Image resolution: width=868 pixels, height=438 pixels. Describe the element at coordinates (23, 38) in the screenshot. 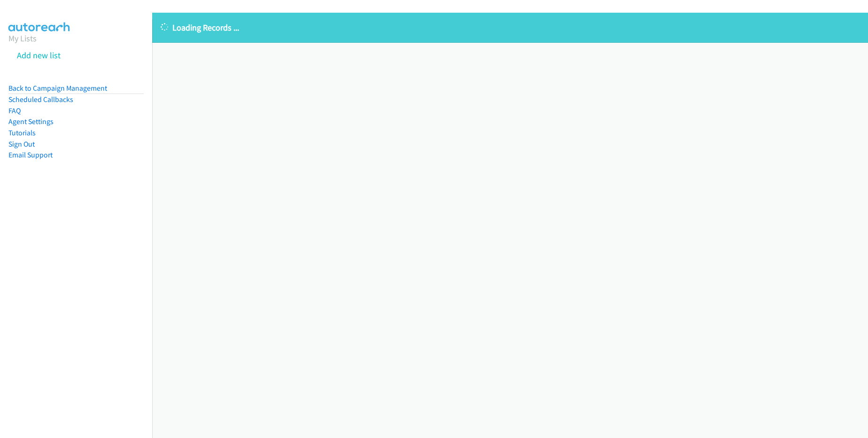

I see `a: My Lists` at that location.